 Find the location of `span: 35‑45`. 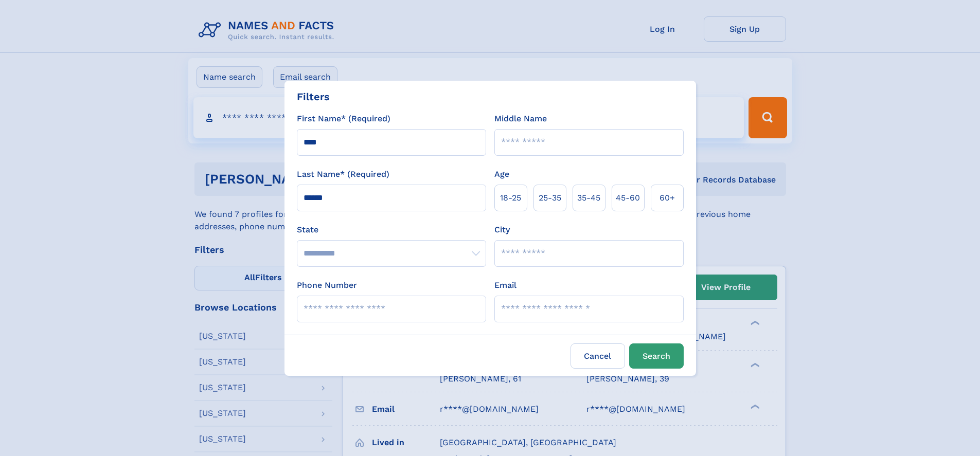

span: 35‑45 is located at coordinates (588, 198).